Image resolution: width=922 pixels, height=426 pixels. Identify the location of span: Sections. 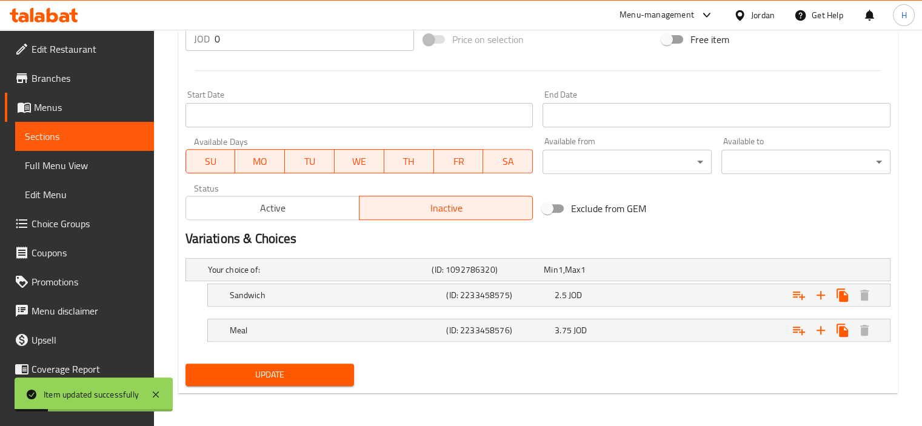
(84, 136).